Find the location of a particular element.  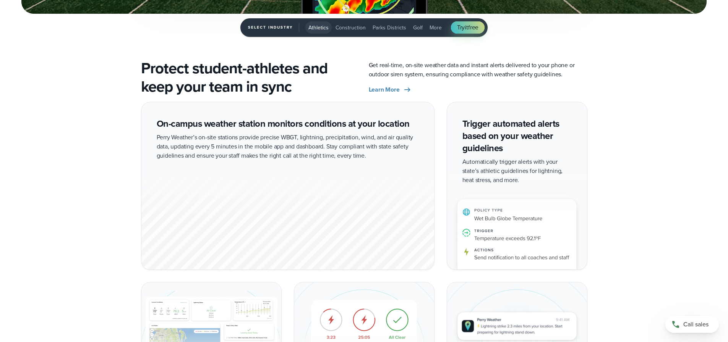

span: Parks Districts is located at coordinates (389, 28).